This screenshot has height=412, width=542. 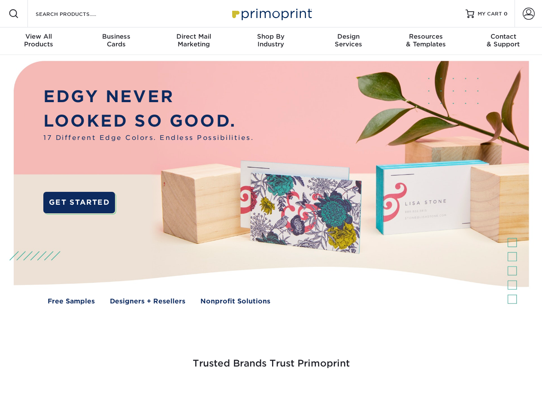 I want to click on span: 17 Different Edge Colors. Endless Possibilities., so click(x=148, y=138).